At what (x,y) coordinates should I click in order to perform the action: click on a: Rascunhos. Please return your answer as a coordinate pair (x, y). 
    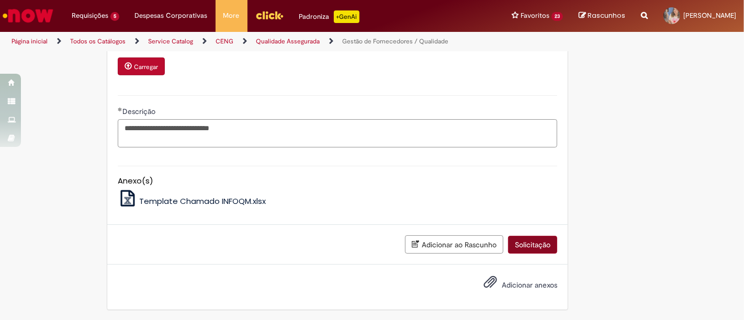
    Looking at the image, I should click on (602, 16).